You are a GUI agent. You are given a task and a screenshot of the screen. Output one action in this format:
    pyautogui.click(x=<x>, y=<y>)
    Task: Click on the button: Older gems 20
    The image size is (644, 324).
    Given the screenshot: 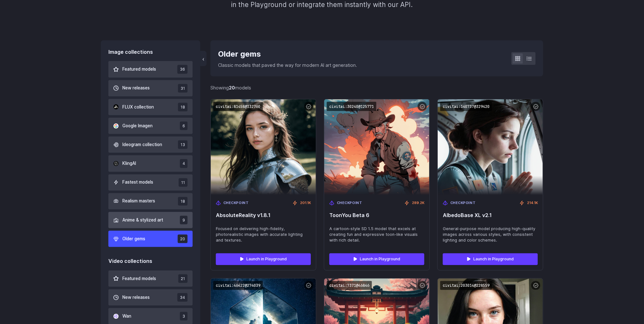 What is the action you would take?
    pyautogui.click(x=150, y=239)
    